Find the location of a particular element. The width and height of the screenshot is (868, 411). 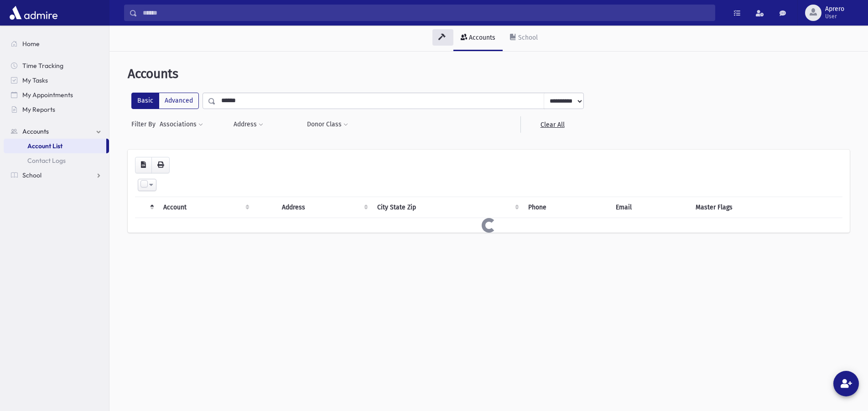

button: Donor Class is located at coordinates (327, 125).